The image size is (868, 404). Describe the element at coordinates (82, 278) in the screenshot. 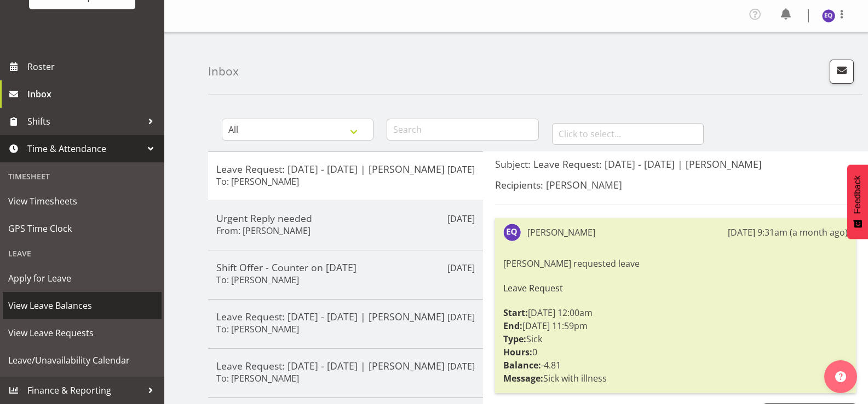

I see `span: Apply for Leave` at that location.